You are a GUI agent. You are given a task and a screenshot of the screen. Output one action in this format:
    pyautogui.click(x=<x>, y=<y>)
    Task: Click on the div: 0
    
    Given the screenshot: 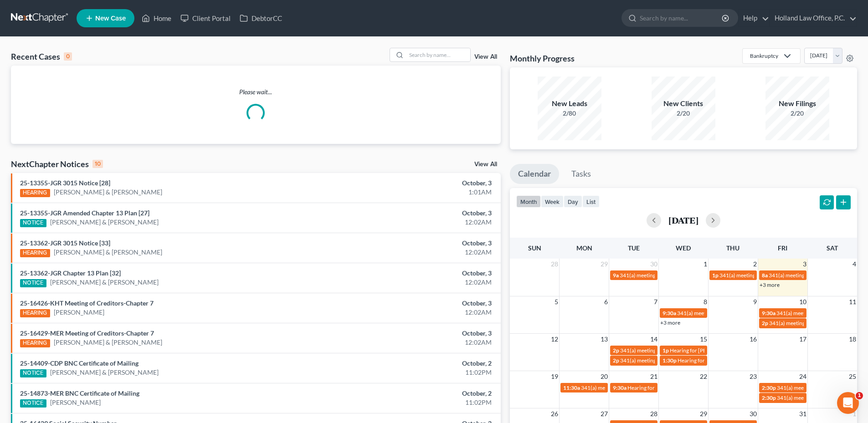 What is the action you would take?
    pyautogui.click(x=68, y=57)
    